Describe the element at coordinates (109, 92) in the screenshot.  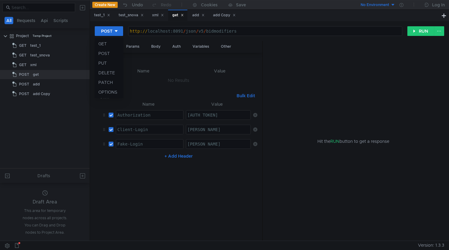
I see `li: OPTIONS` at that location.